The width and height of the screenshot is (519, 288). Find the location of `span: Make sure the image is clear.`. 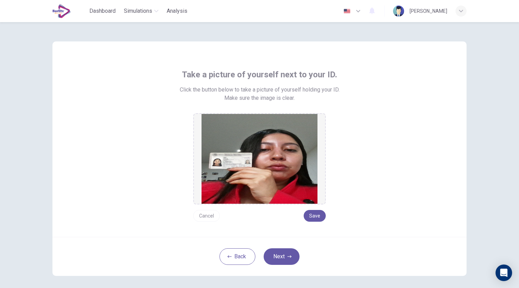

span: Make sure the image is clear. is located at coordinates (260, 98).